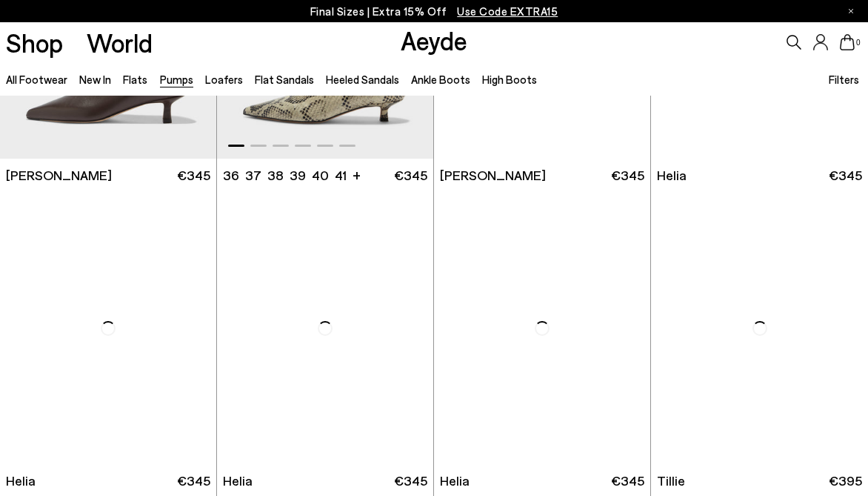  What do you see at coordinates (135, 80) in the screenshot?
I see `a: Flats` at bounding box center [135, 80].